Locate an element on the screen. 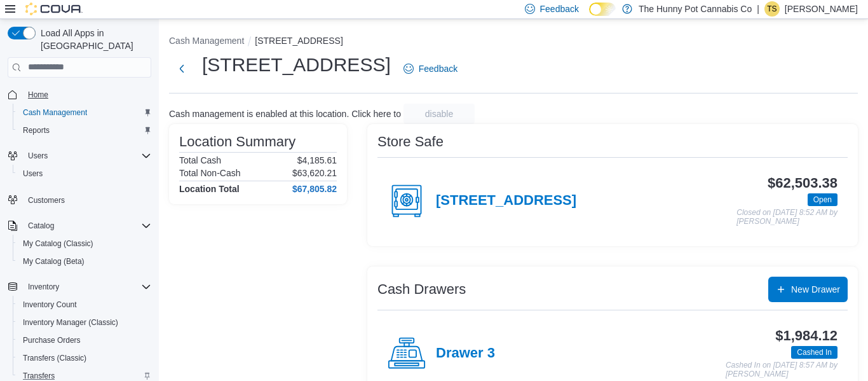 The image size is (868, 381). a: My Catalog (Beta) is located at coordinates (53, 261).